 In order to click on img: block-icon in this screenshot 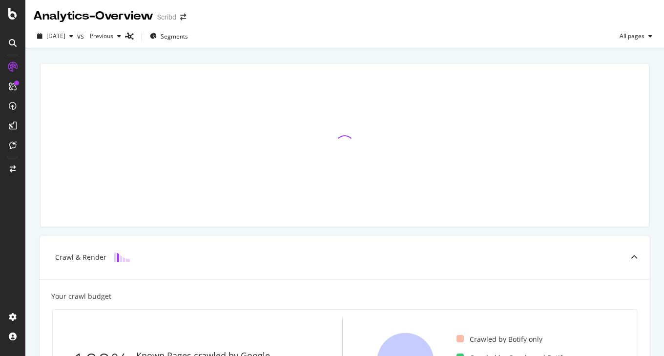, I will do `click(122, 257)`.